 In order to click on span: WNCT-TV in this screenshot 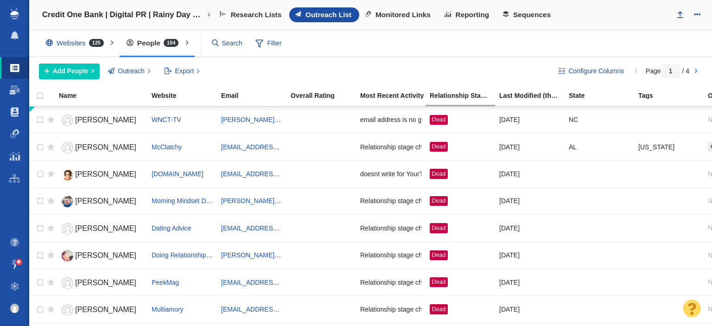, I will do `click(166, 120)`.